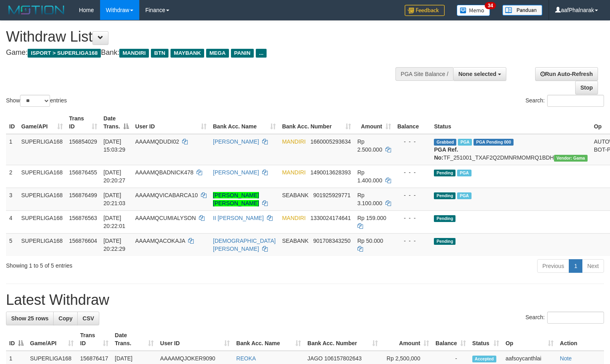 The height and width of the screenshot is (364, 610). I want to click on span: Copy 901708343250 to clipboard, so click(331, 241).